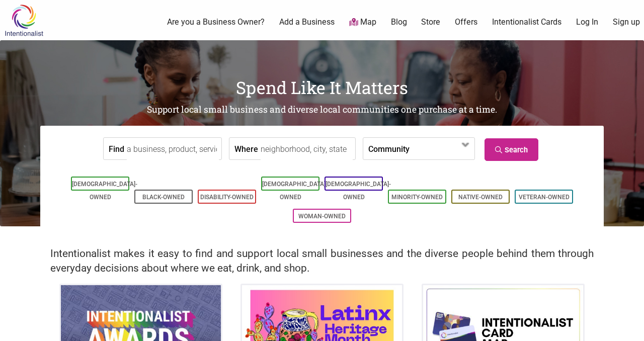  What do you see at coordinates (322, 261) in the screenshot?
I see `h2: Intentionalist makes it easy to find and support local small businesses and the diverse people be...` at bounding box center [322, 261].